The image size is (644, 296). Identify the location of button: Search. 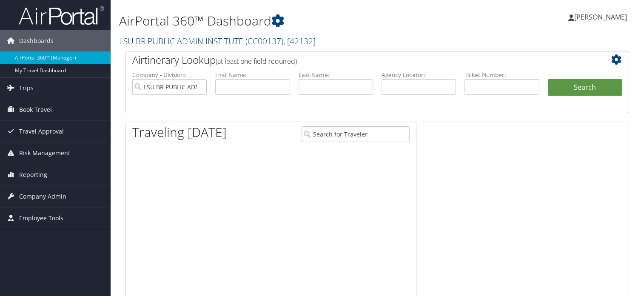
(585, 88).